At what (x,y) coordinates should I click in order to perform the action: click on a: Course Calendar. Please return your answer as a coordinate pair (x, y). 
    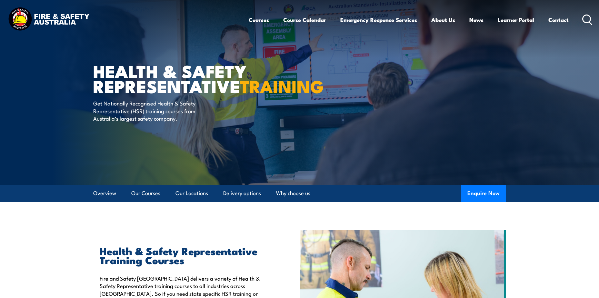
    Looking at the image, I should click on (305, 20).